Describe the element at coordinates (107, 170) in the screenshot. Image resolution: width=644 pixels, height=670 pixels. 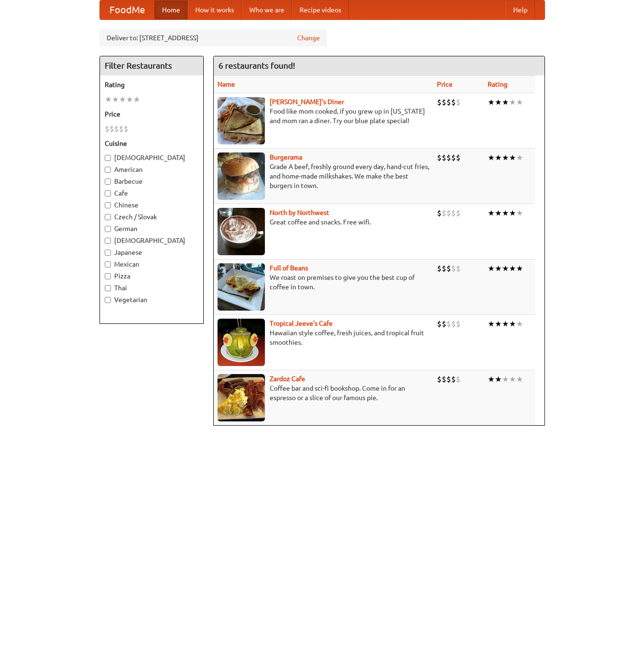
I see `input: American` at that location.